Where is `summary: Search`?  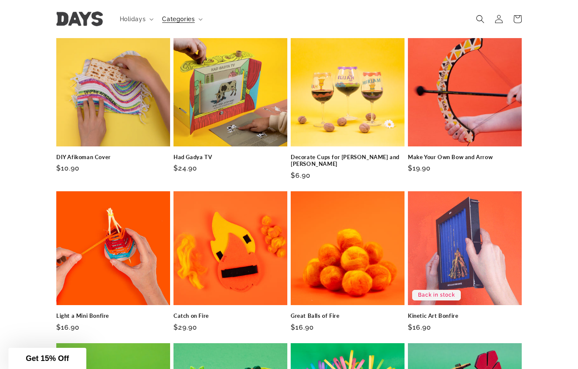
summary: Search is located at coordinates (480, 19).